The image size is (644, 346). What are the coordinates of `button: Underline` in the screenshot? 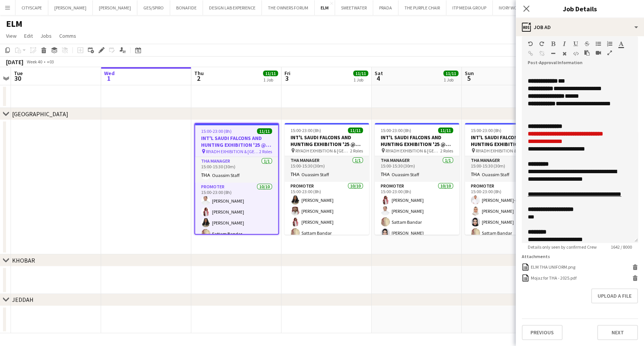 It's located at (576, 44).